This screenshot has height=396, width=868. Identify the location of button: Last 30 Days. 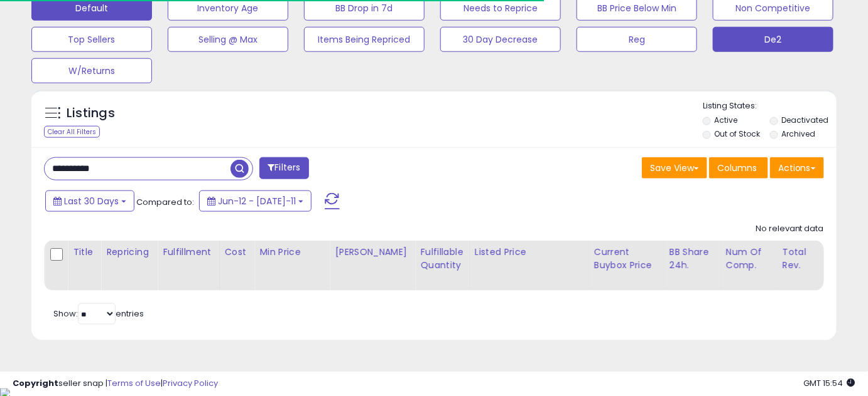
(90, 201).